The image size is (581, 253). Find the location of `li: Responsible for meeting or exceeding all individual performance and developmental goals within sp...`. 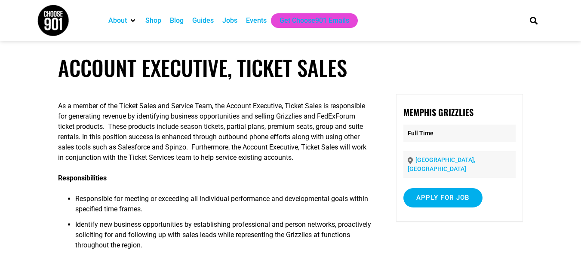

li: Responsible for meeting or exceeding all individual performance and developmental goals within sp... is located at coordinates (224, 207).